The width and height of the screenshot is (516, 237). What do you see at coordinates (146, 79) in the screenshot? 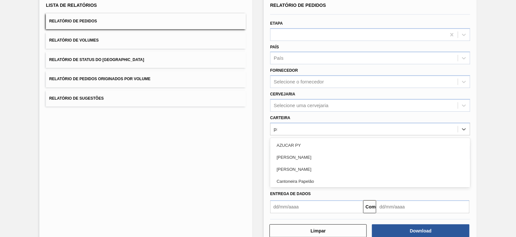
I see `button: Relatório de Pedidos Originados por Volume` at bounding box center [146, 79].